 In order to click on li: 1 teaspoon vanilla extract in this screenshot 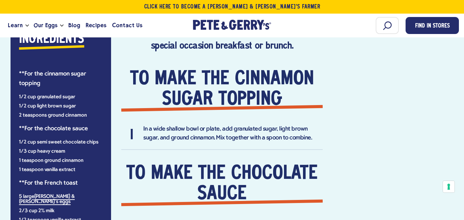, I will do `click(61, 169)`.